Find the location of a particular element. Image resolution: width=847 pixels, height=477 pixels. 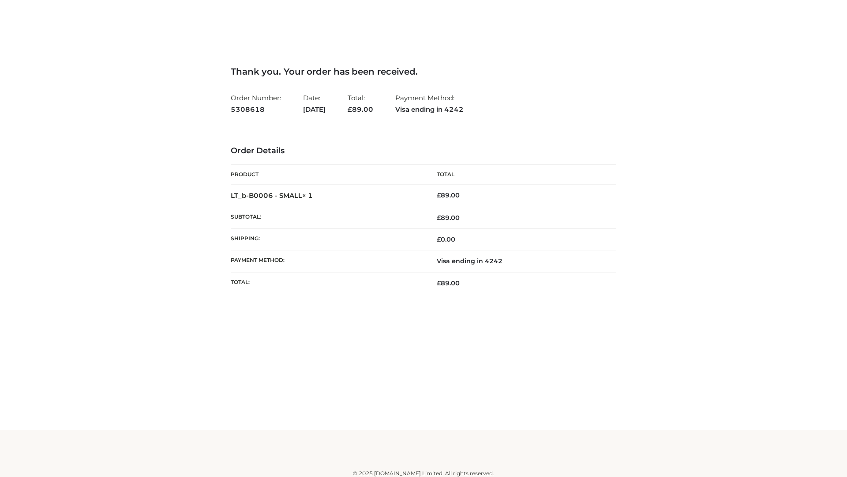

strong: LT_b-B0006 - SMALL is located at coordinates (272, 195).